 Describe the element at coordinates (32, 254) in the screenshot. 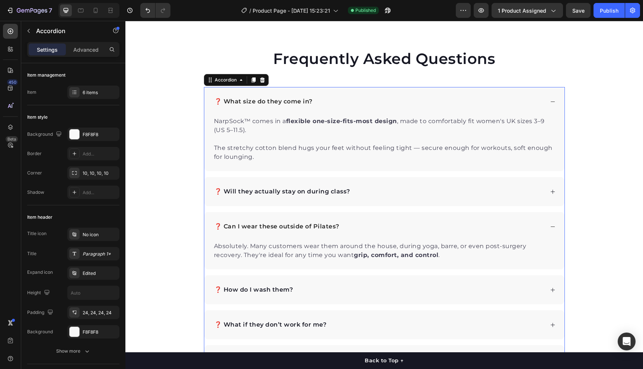

I see `div: Title` at that location.